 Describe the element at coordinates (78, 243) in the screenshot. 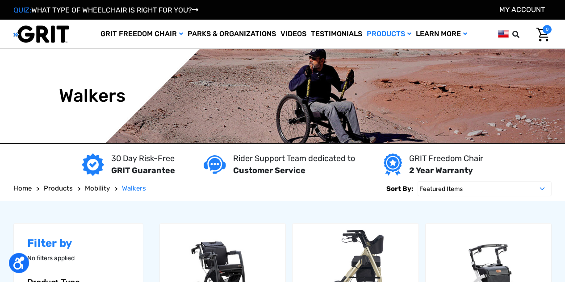

I see `h2: Filter by` at that location.